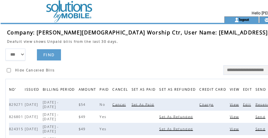  What do you see at coordinates (49, 55) in the screenshot?
I see `a: FIND` at bounding box center [49, 55].